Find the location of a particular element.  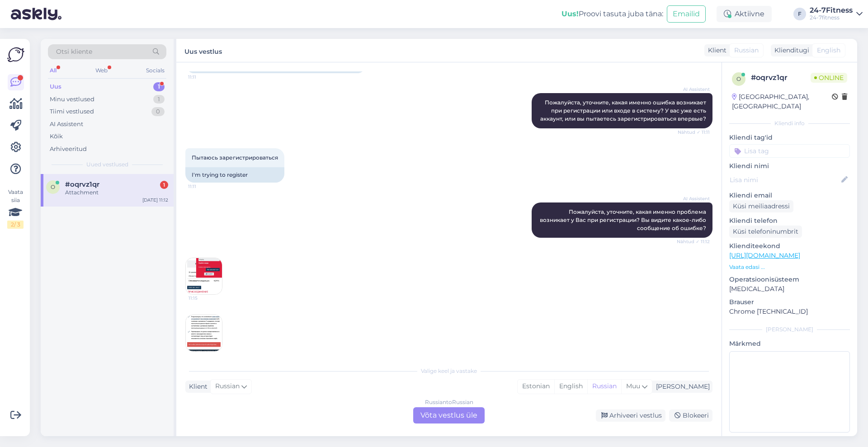

div: Blokeeri is located at coordinates (690, 415).